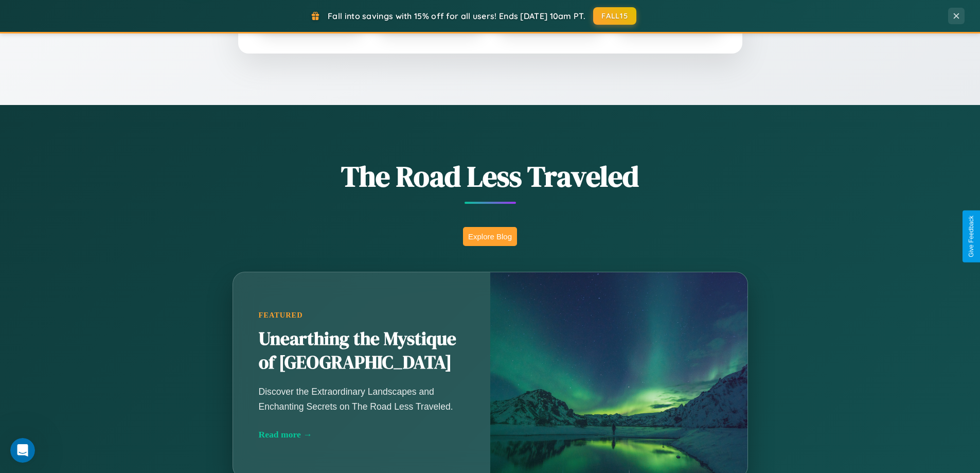  I want to click on div: Featured, so click(362, 315).